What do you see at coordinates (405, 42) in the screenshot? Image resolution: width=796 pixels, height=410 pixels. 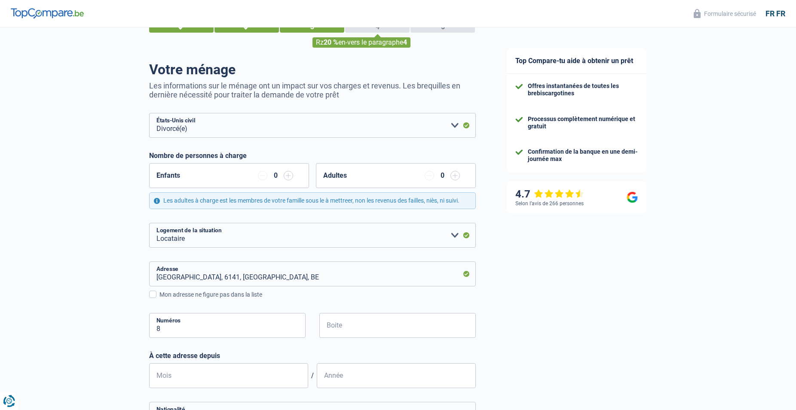 I see `span: 4` at bounding box center [405, 42].